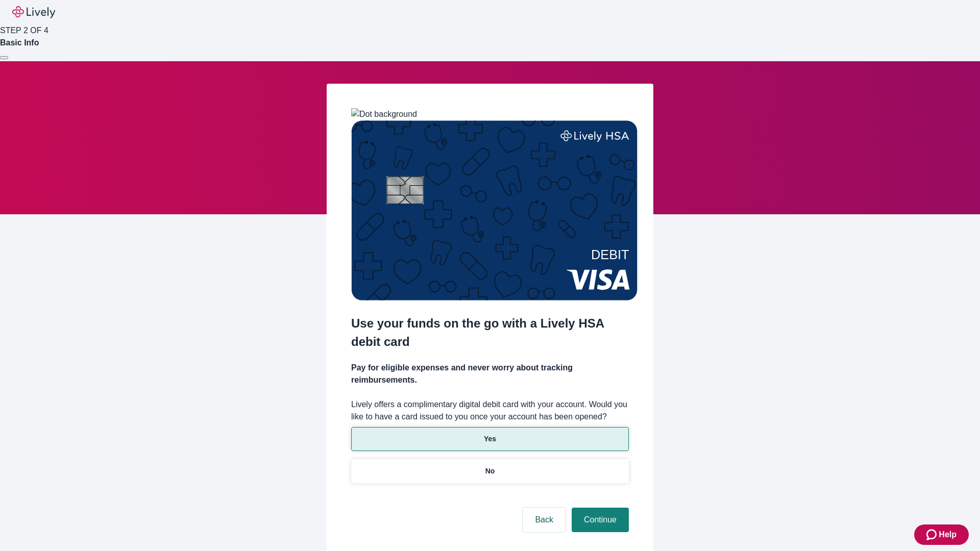 The height and width of the screenshot is (551, 980). What do you see at coordinates (947, 535) in the screenshot?
I see `span: Help` at bounding box center [947, 535].